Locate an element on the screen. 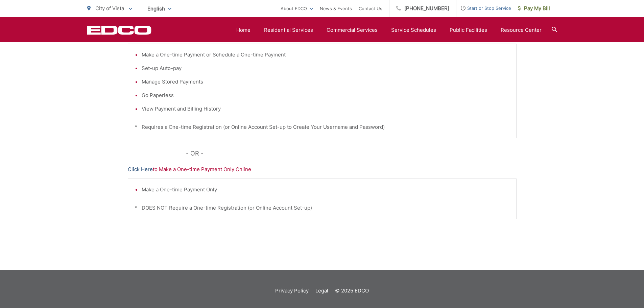 This screenshot has width=644, height=308. a: Public Facilities is located at coordinates (468, 30).